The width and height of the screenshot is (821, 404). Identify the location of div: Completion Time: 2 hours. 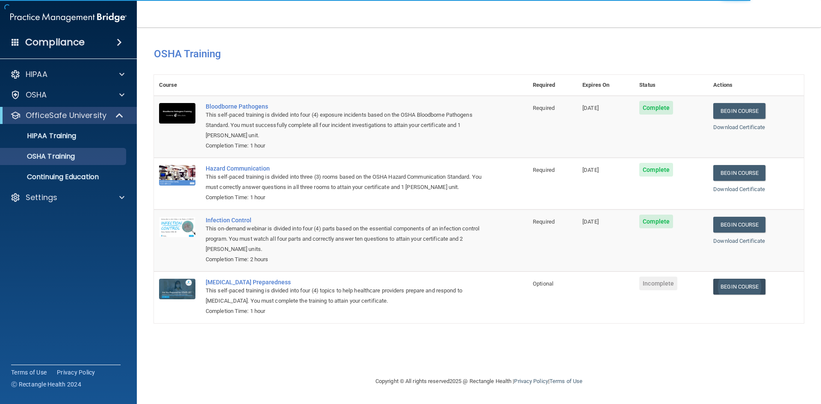
(345, 259).